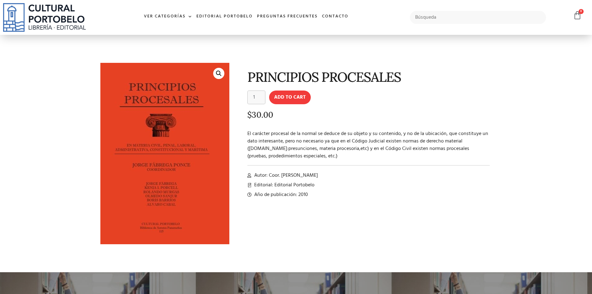 The height and width of the screenshot is (294, 592). What do you see at coordinates (224, 16) in the screenshot?
I see `a: Editorial Portobelo` at bounding box center [224, 16].